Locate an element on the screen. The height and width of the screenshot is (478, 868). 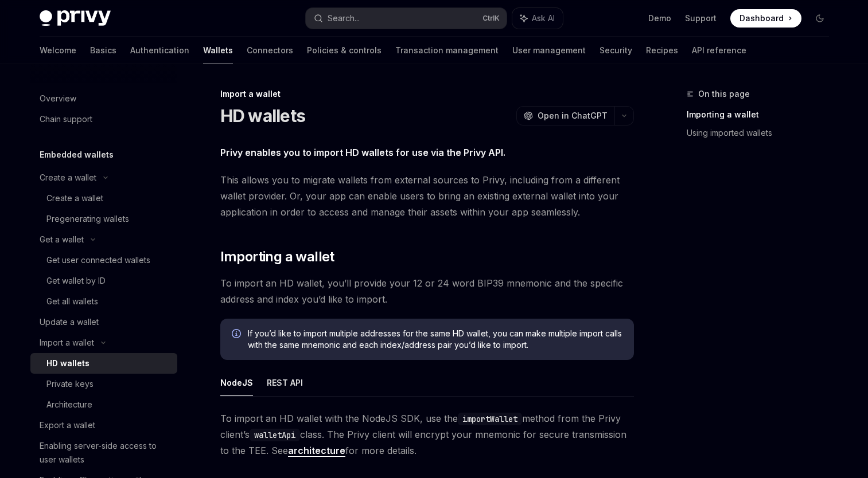
a: architecture is located at coordinates (317, 451).